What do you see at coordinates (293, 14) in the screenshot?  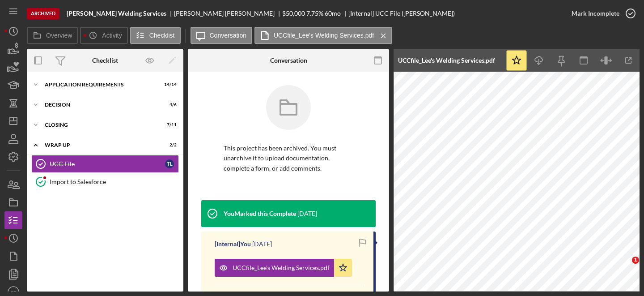 I see `div: $50,000` at bounding box center [293, 14].